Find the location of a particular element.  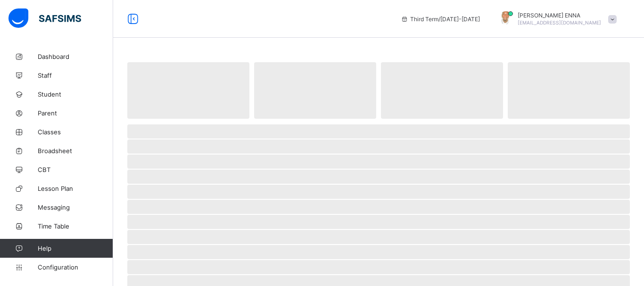

span: Classes is located at coordinates (75, 132).